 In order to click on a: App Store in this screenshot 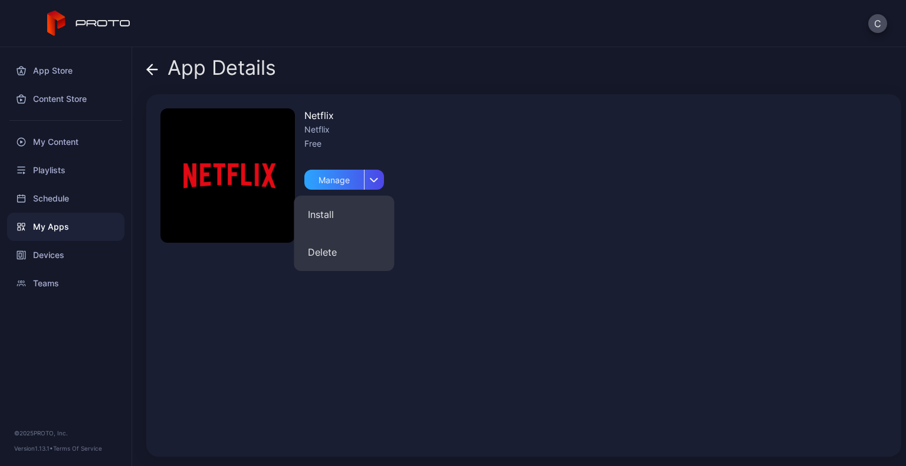, I will do `click(65, 71)`.